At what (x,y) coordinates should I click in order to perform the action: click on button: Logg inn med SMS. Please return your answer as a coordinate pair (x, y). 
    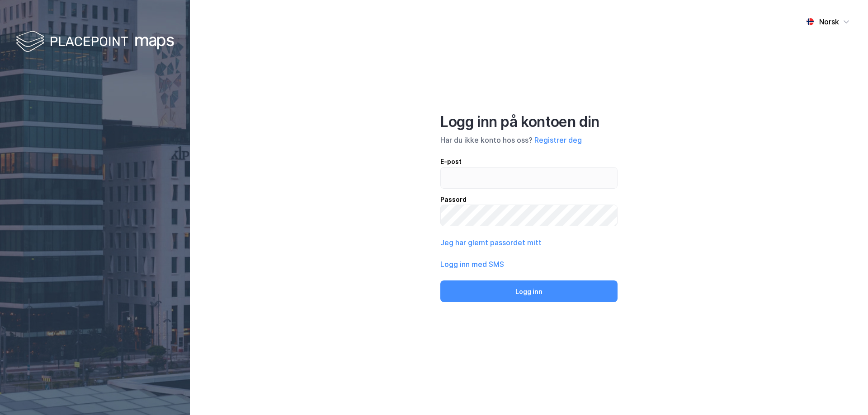
    Looking at the image, I should click on (472, 264).